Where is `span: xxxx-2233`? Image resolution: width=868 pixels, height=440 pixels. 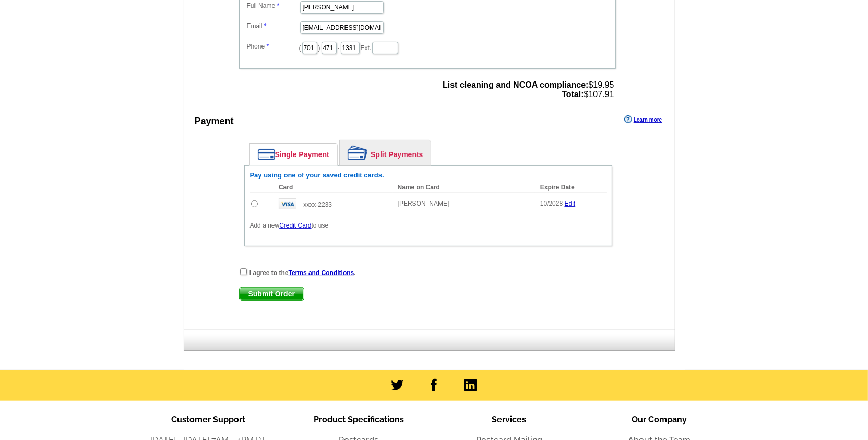 span: xxxx-2233 is located at coordinates (318, 205).